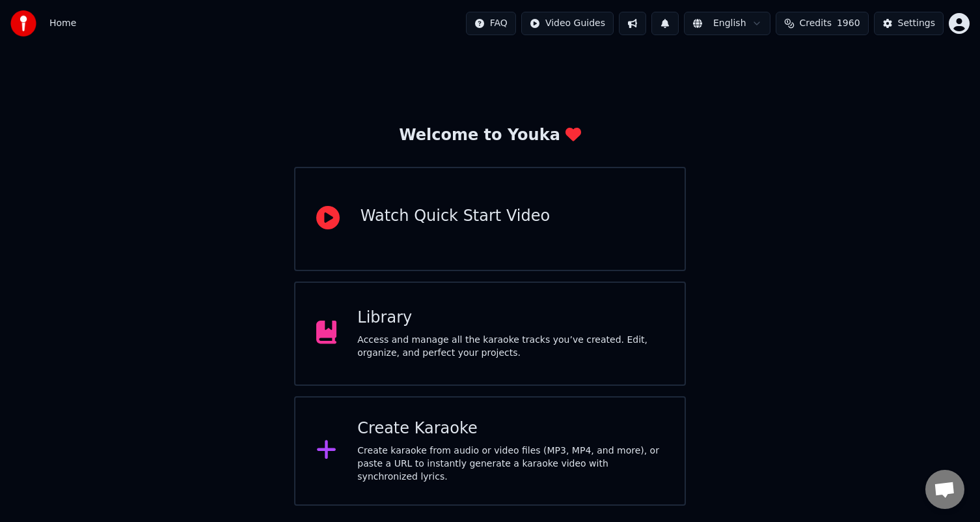 Image resolution: width=980 pixels, height=522 pixels. Describe the element at coordinates (62, 23) in the screenshot. I see `nav: breadcrumb` at that location.